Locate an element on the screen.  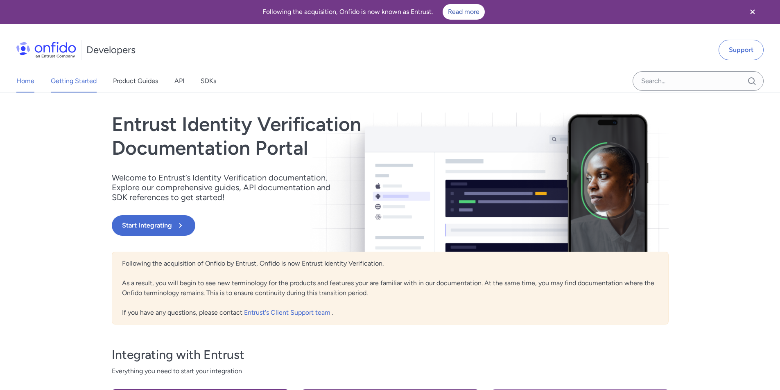
a: Support is located at coordinates (741, 50).